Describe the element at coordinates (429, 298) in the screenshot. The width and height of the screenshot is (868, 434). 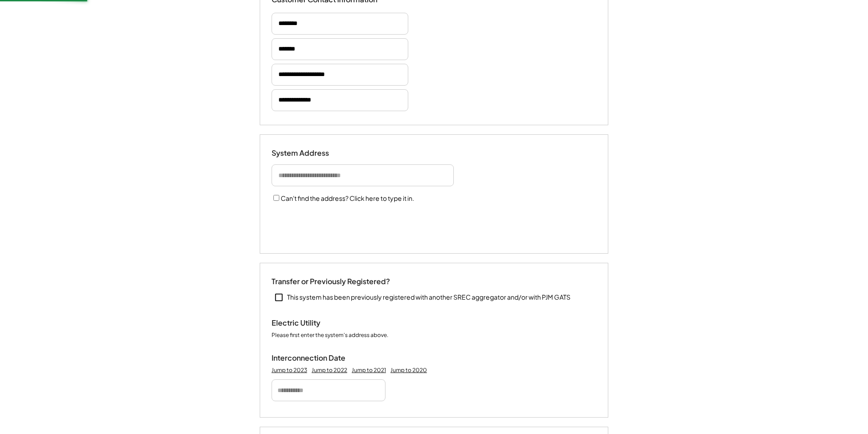
I see `div: This system has been previously registered with another SREC aggregator and/or with PJM GATS` at that location.